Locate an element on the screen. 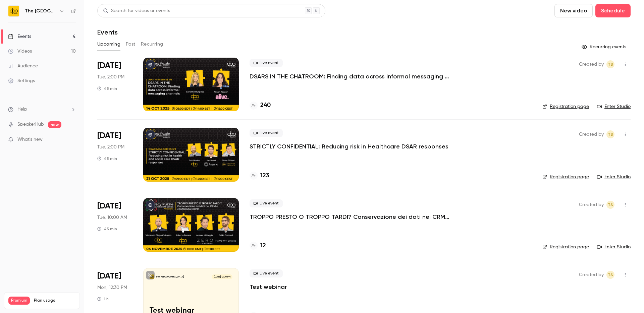 The height and width of the screenshot is (313, 644). div: Search for videos or events is located at coordinates (137, 11).